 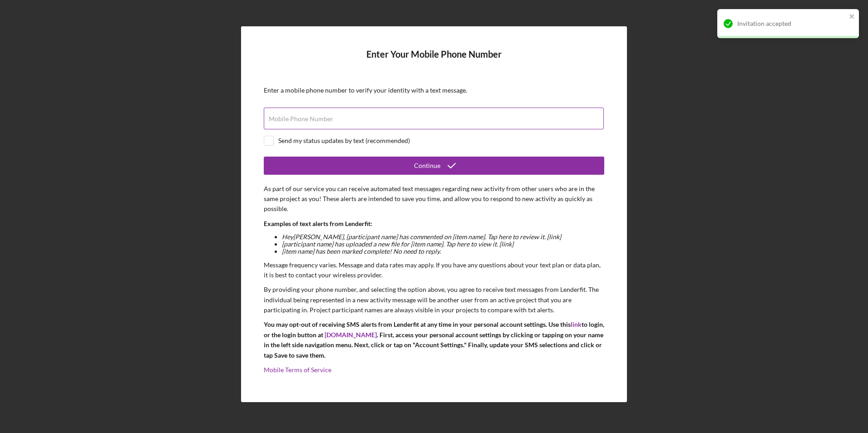 I want to click on p: By providing your phone number, and selecting the option above, you agree to receive text message..., so click(x=434, y=299).